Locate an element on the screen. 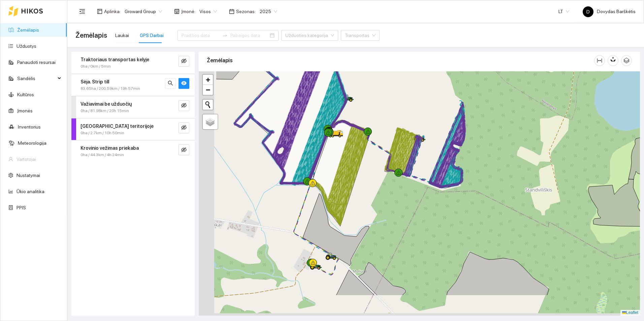  a: Zoom in is located at coordinates (208, 80).